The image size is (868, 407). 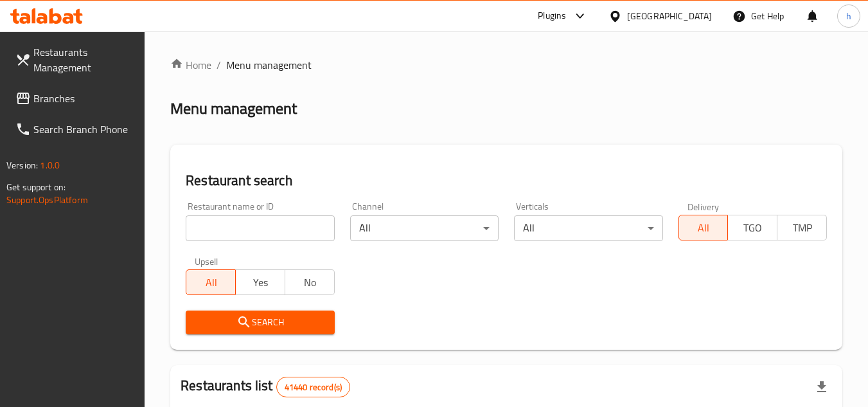 What do you see at coordinates (75, 60) in the screenshot?
I see `a: Restaurants Management` at bounding box center [75, 60].